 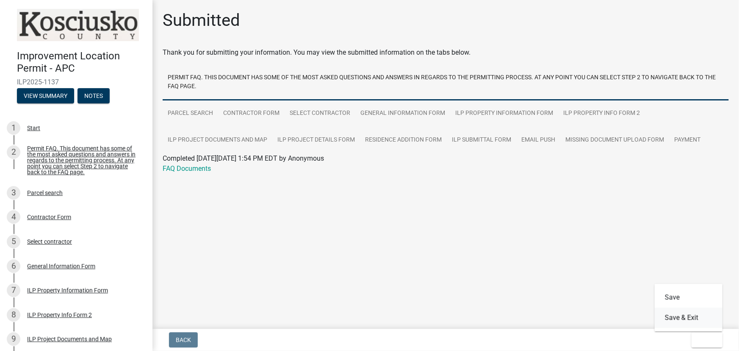 I want to click on span: Back, so click(x=183, y=340).